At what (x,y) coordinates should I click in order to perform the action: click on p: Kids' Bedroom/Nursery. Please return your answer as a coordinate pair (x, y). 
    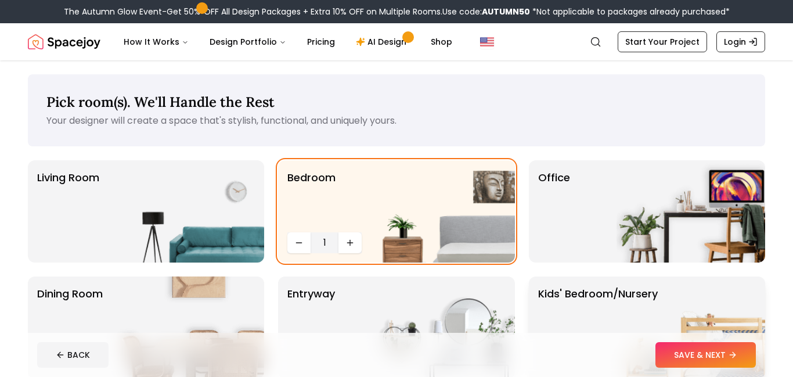
    Looking at the image, I should click on (598, 327).